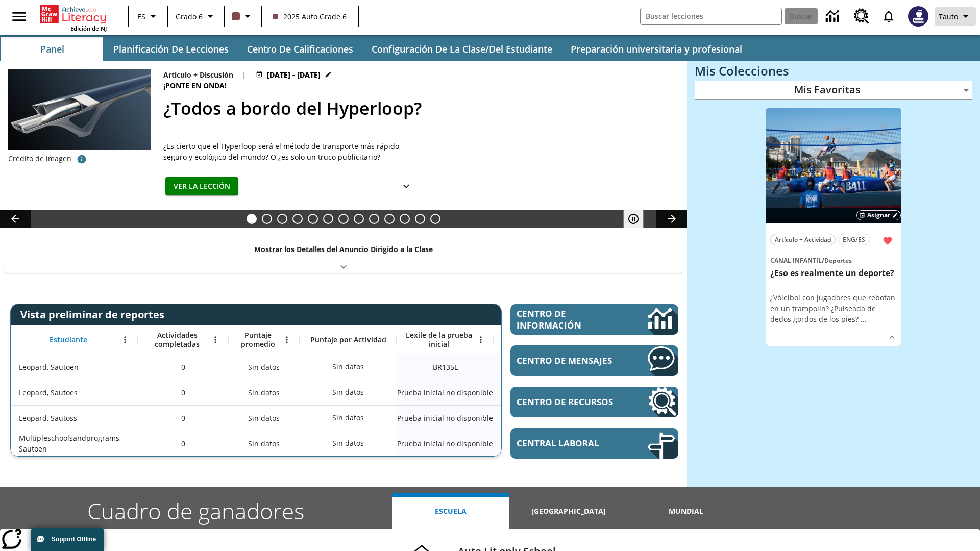 The image size is (980, 551). Describe the element at coordinates (348, 339) in the screenshot. I see `span: Puntaje por Actividad` at that location.